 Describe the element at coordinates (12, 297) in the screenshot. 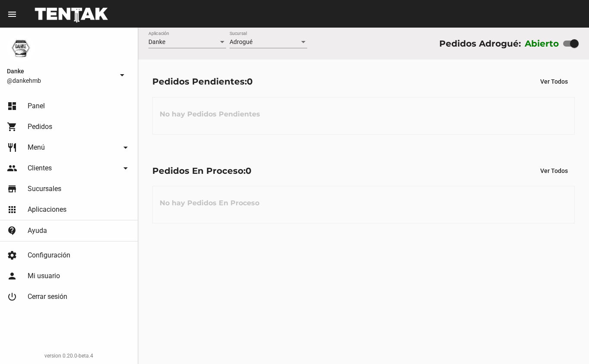

I see `mat-icon: power_settings_new` at that location.